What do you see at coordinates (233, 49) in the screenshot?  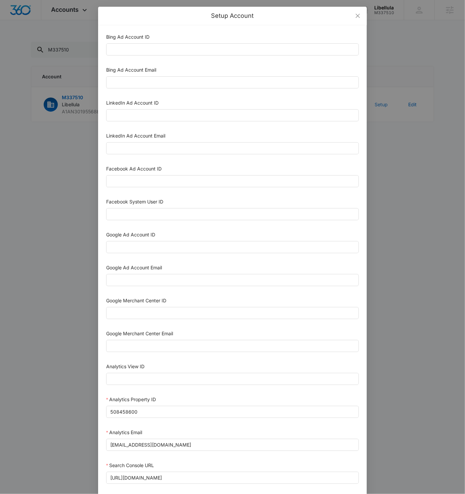 I see `input: Bing Ad Account ID` at bounding box center [233, 49].